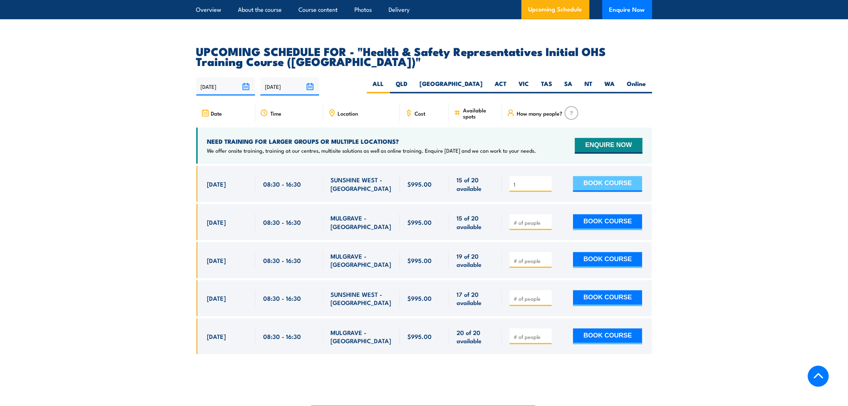 The width and height of the screenshot is (848, 406). Describe the element at coordinates (402, 86) in the screenshot. I see `label: QLD` at that location.